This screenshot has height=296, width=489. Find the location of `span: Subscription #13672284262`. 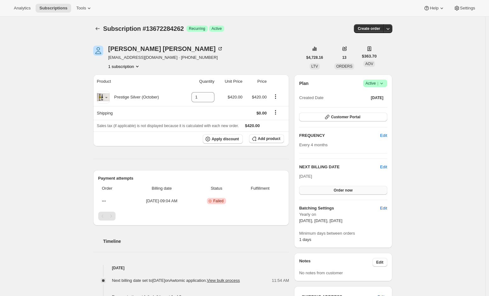

span: Subscription #13672284262 is located at coordinates (144, 29).